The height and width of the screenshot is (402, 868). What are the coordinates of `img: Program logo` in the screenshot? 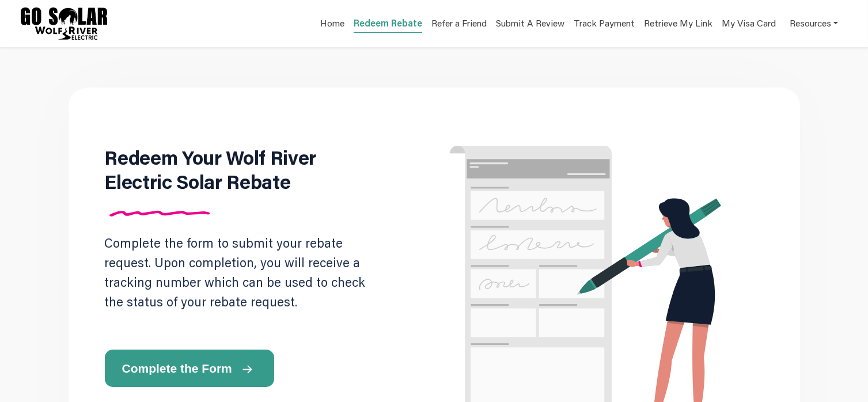 It's located at (64, 24).